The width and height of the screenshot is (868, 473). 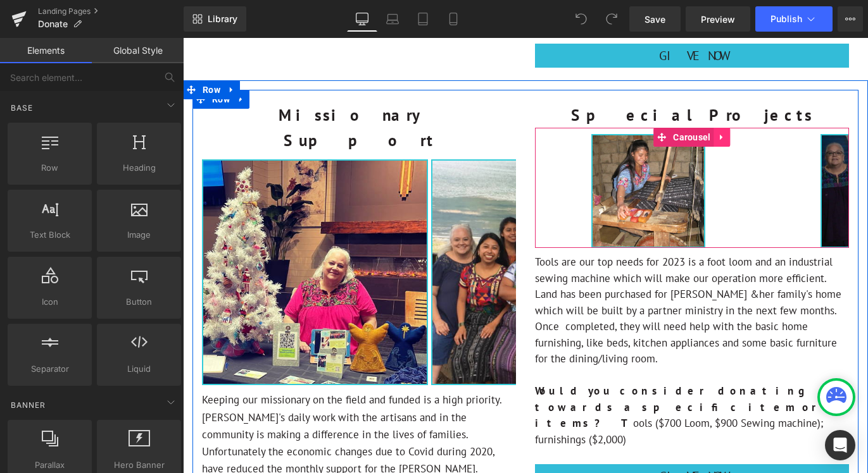 What do you see at coordinates (176, 90) in the screenshot?
I see `h1: Missionary Support` at bounding box center [176, 90].